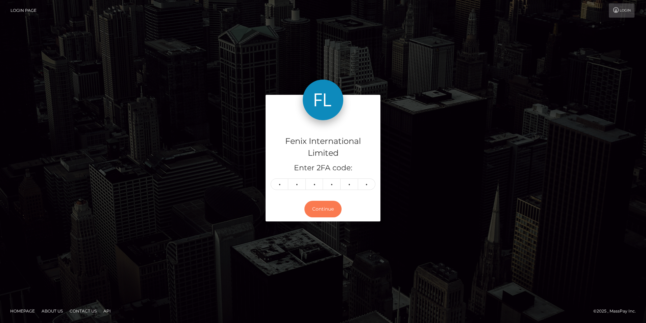  I want to click on button: Continue, so click(323, 209).